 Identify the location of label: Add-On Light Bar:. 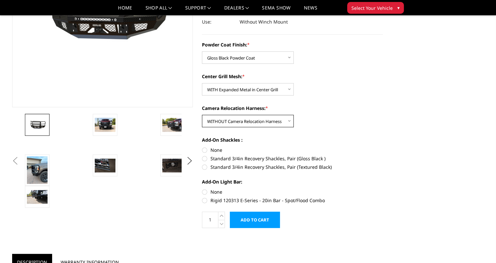
(292, 182).